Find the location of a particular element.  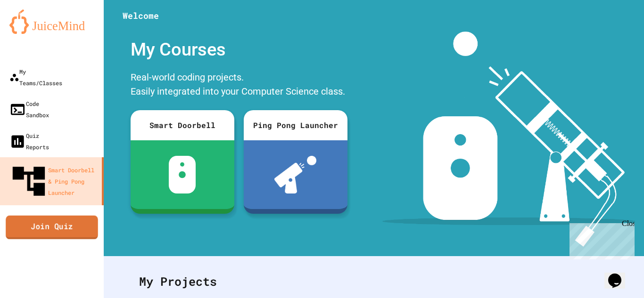

img: sdb-white.svg is located at coordinates (182, 175).